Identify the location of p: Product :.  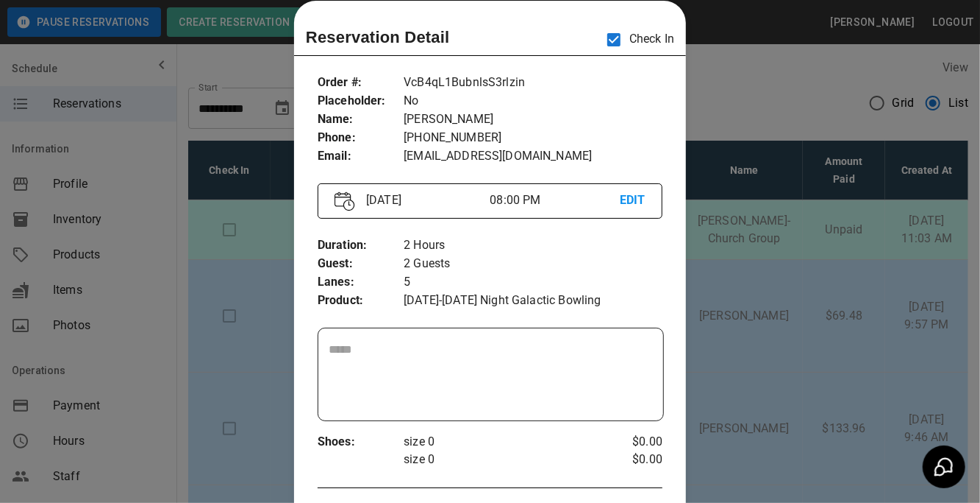
(361, 300).